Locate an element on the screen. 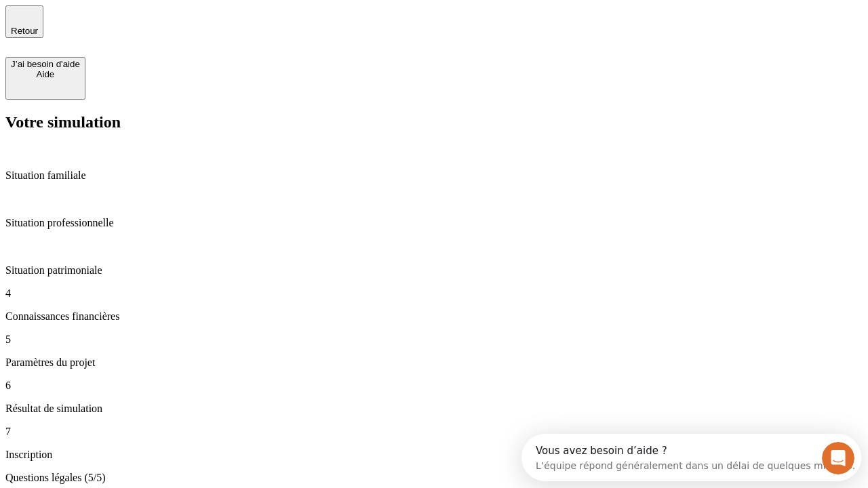 The height and width of the screenshot is (488, 868). button: Retour is located at coordinates (24, 22).